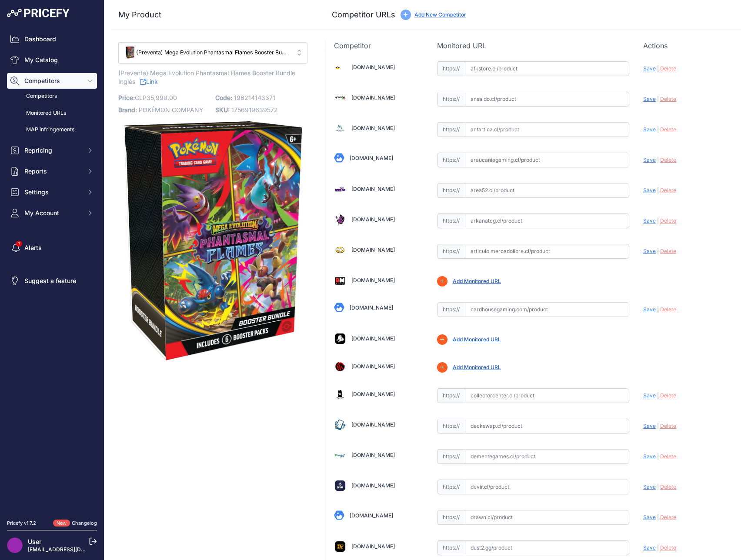 The height and width of the screenshot is (560, 748). What do you see at coordinates (52, 281) in the screenshot?
I see `a: Suggest a feature` at bounding box center [52, 281].